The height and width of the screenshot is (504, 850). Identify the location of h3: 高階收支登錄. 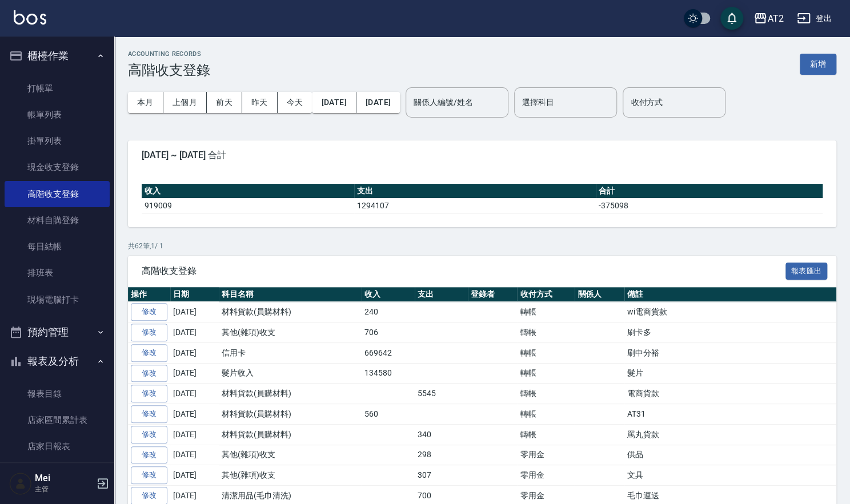
(169, 71).